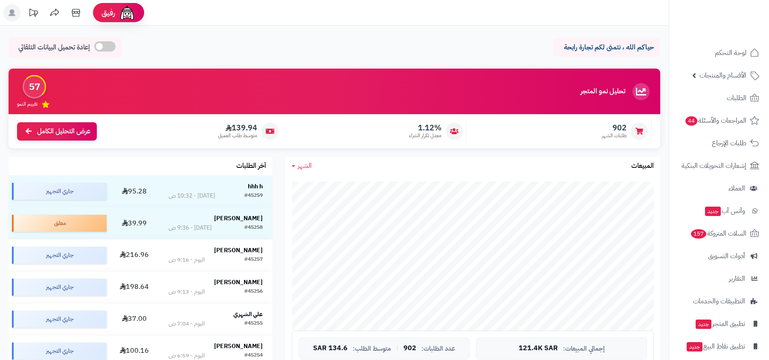 This screenshot has width=769, height=360. What do you see at coordinates (237, 128) in the screenshot?
I see `span: 139.94` at bounding box center [237, 128].